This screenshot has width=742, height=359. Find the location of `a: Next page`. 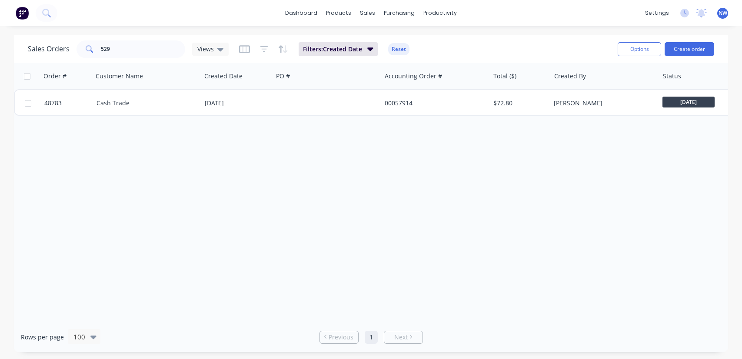

a: Next page is located at coordinates (404, 337).